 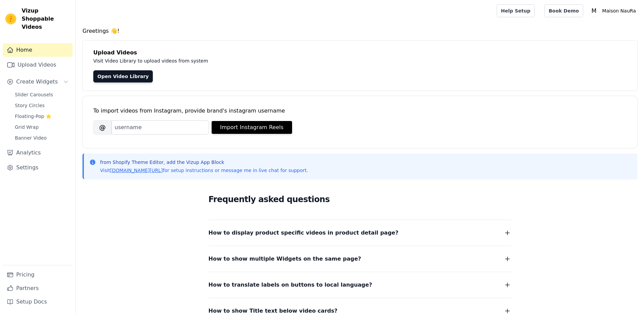 I want to click on a: Floating-Pop ⭐, so click(x=41, y=117).